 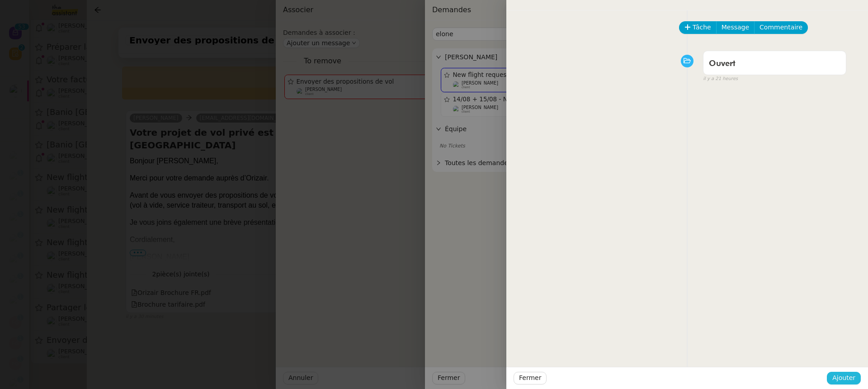 What do you see at coordinates (735, 27) in the screenshot?
I see `span: Message` at bounding box center [735, 27].